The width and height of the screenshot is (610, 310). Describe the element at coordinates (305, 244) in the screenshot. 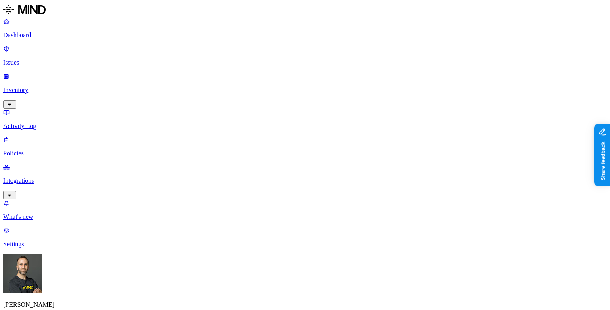

I see `p: Settings` at that location.